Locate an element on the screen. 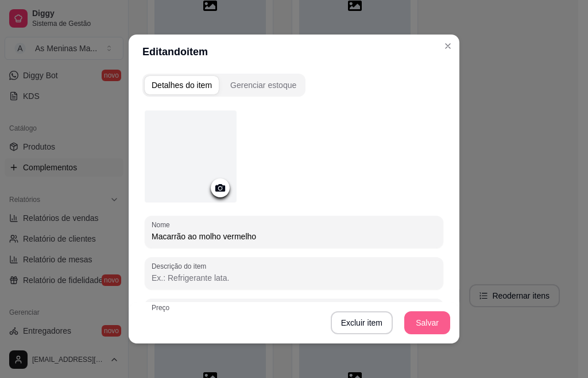 The width and height of the screenshot is (588, 378). header: Editando item is located at coordinates (294, 52).